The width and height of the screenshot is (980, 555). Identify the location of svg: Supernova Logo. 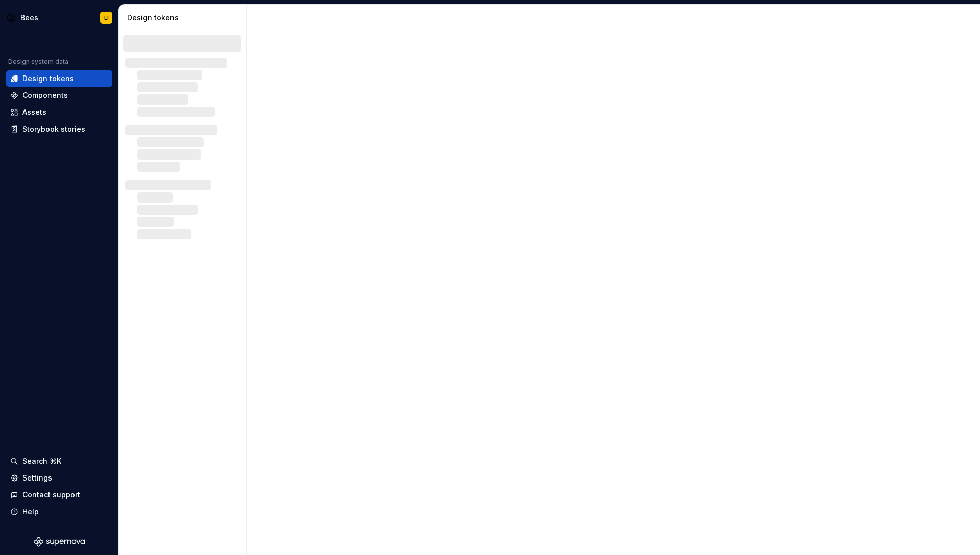
(59, 542).